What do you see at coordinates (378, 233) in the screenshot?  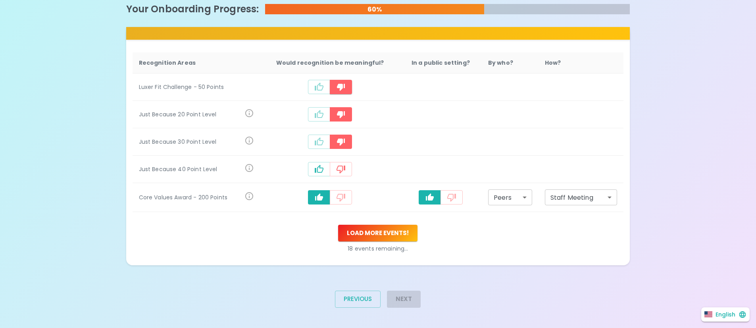 I see `button: Load more events!` at bounding box center [378, 233].